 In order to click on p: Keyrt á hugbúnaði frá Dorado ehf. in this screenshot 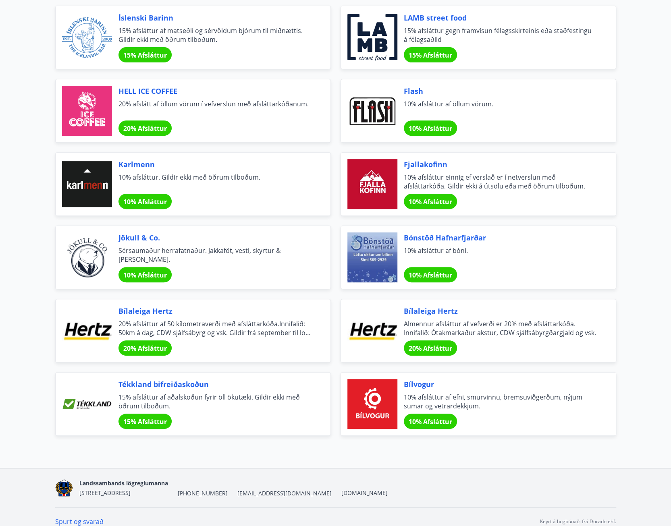, I will do `click(578, 522)`.